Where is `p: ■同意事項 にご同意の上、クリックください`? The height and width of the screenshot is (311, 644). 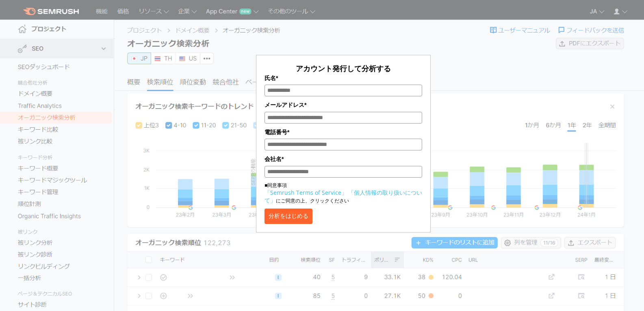
p: ■同意事項 にご同意の上、クリックください is located at coordinates (344, 193).